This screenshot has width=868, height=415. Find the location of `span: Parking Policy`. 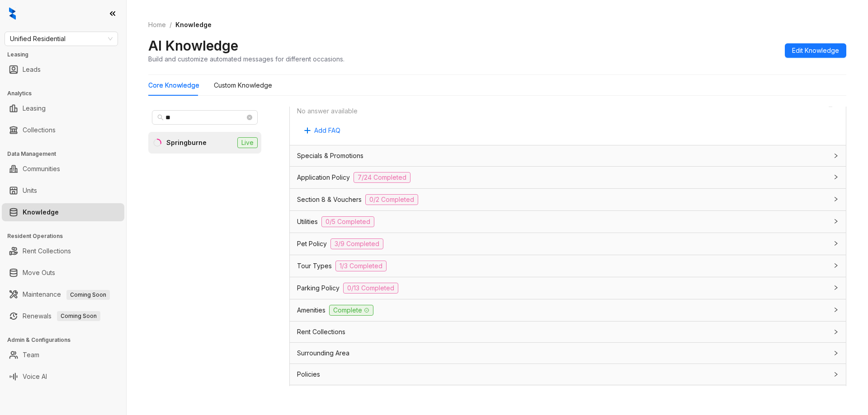

span: Parking Policy is located at coordinates (318, 288).